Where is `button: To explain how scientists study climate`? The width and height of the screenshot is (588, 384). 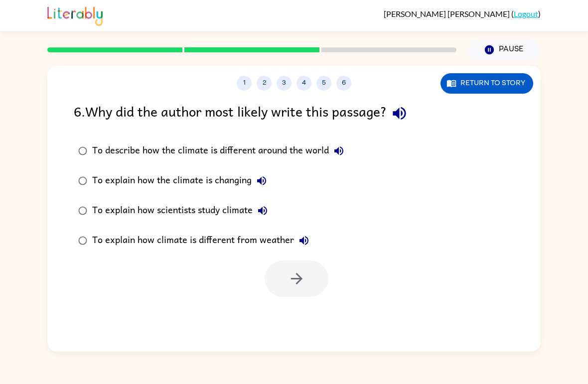 button: To explain how scientists study climate is located at coordinates (263, 210).